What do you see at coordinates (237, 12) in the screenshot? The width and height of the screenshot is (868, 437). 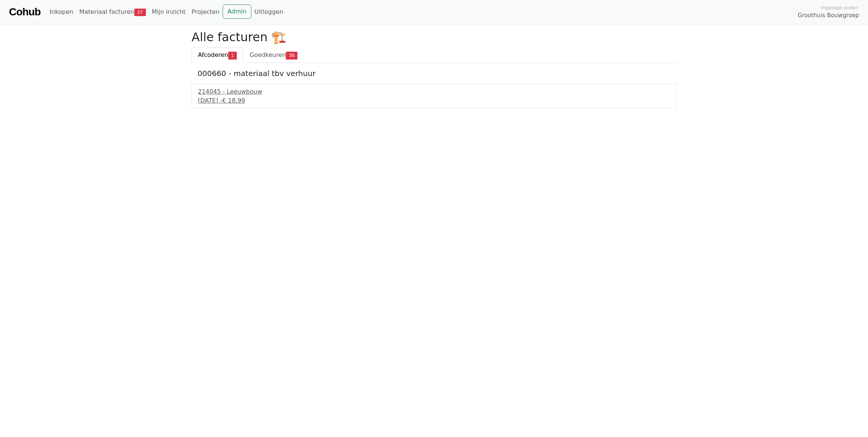 I see `a: Admin` at bounding box center [237, 12].